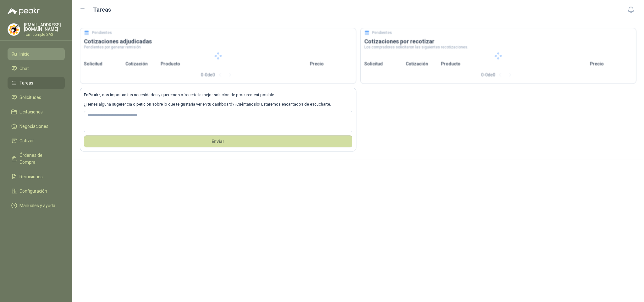  Describe the element at coordinates (23, 11) in the screenshot. I see `img: Logo peakr` at that location.